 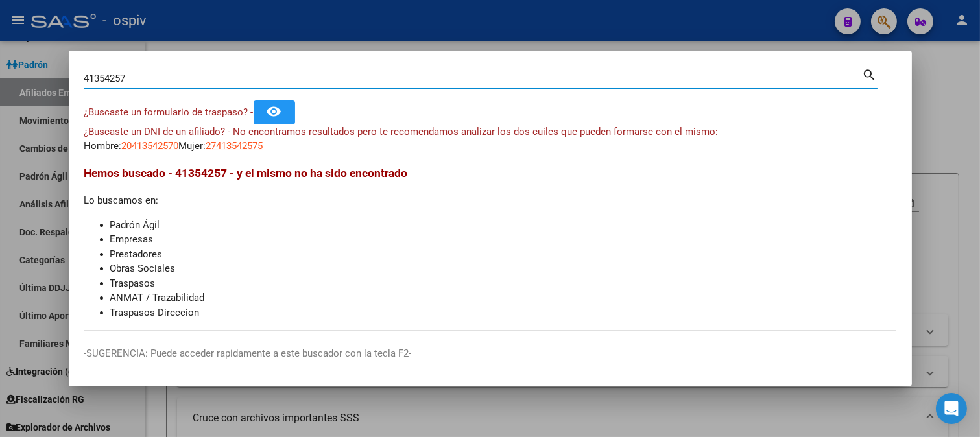 I want to click on span: 27413542575, so click(x=235, y=146).